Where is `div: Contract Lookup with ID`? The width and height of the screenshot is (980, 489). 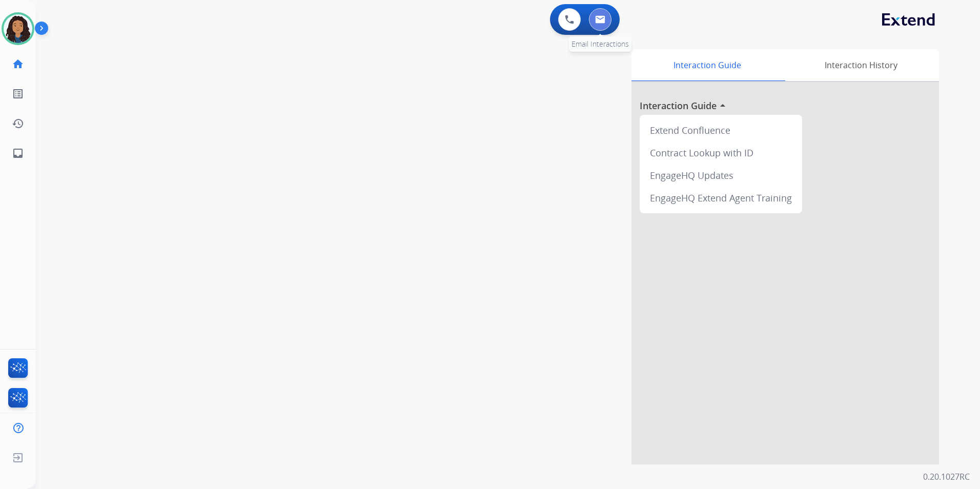
div: Contract Lookup with ID is located at coordinates (721, 153).